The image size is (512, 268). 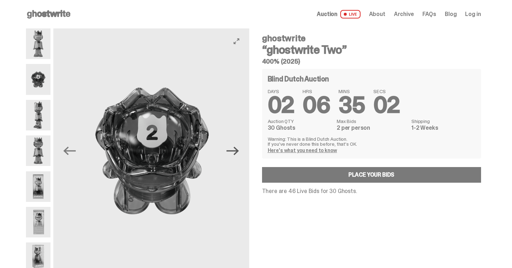 What do you see at coordinates (237, 41) in the screenshot?
I see `button: View full-screen` at bounding box center [237, 41].